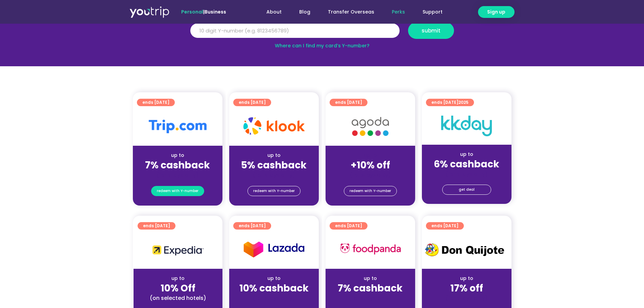 This screenshot has width=644, height=308. What do you see at coordinates (351, 12) in the screenshot?
I see `a: Transfer Overseas` at bounding box center [351, 12].